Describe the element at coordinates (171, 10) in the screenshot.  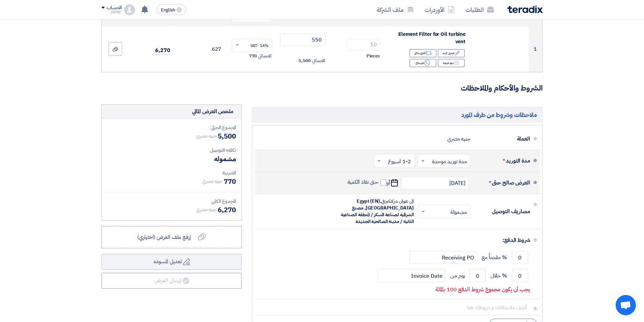
I see `button: English` at that location.